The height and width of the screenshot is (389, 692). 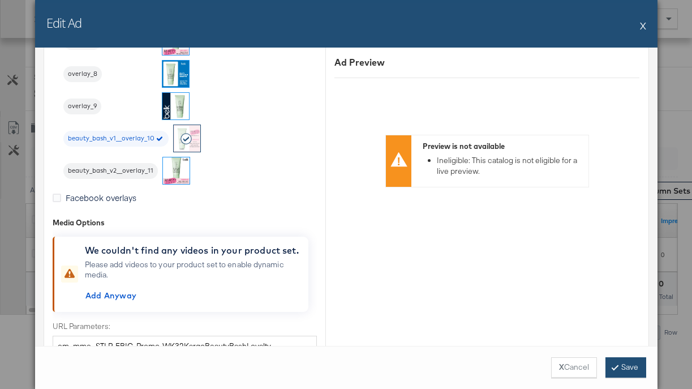 What do you see at coordinates (642, 25) in the screenshot?
I see `button: X` at bounding box center [642, 25].